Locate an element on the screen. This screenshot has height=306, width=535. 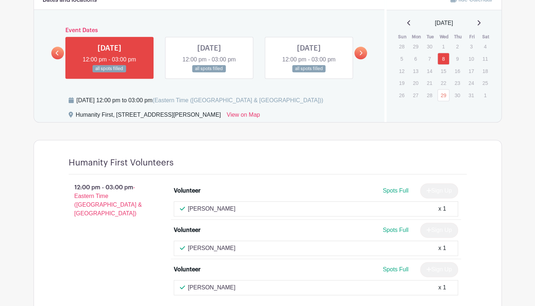
a: View on Map is located at coordinates (243, 116).